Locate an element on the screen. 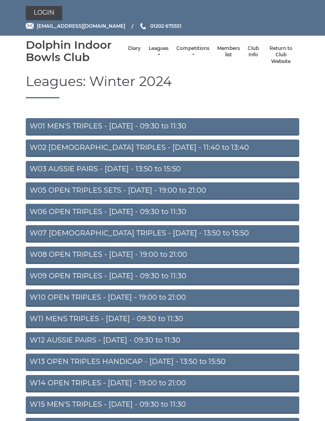 This screenshot has width=325, height=421. a: Login is located at coordinates (44, 13).